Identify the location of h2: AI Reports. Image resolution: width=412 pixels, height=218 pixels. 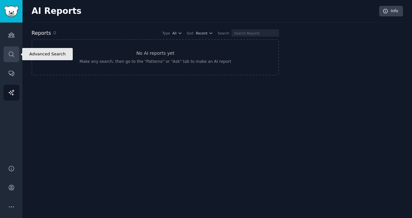
(56, 11).